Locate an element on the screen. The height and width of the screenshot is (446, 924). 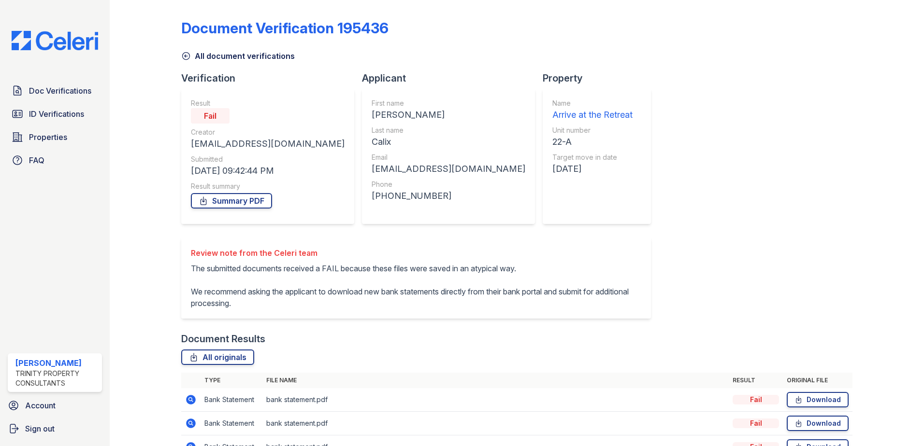
th: Original file is located at coordinates (817, 381).